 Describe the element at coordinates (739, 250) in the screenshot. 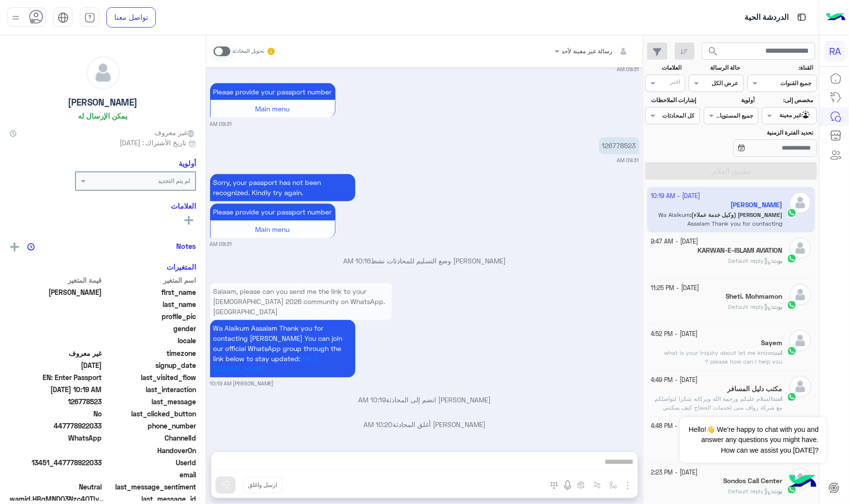

I see `h5: KARWAN-E-ISLAMI AVIATION` at that location.